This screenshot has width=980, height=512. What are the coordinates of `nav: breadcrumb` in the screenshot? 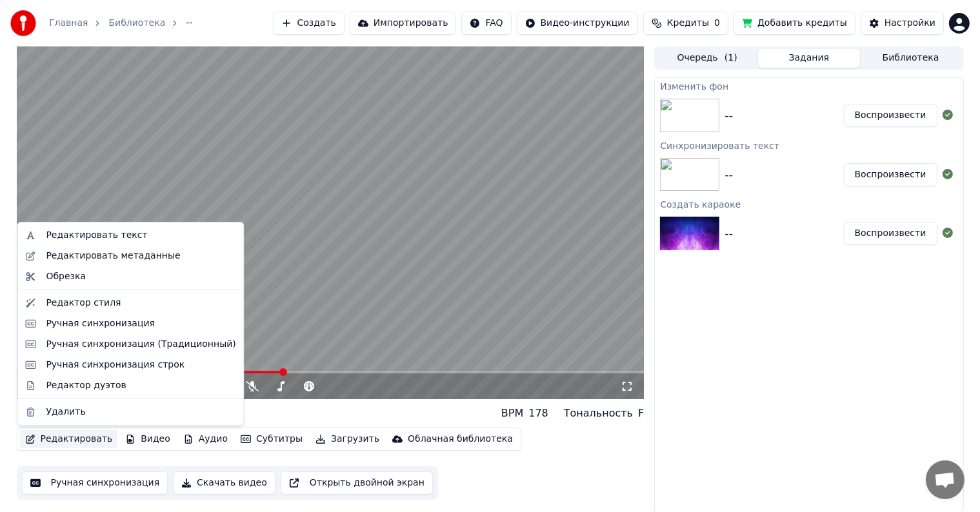 It's located at (120, 23).